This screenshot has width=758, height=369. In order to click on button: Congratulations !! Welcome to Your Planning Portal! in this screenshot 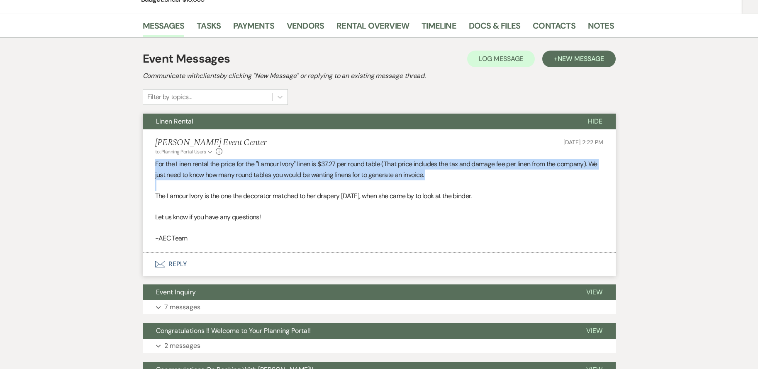, I will do `click(358, 331)`.